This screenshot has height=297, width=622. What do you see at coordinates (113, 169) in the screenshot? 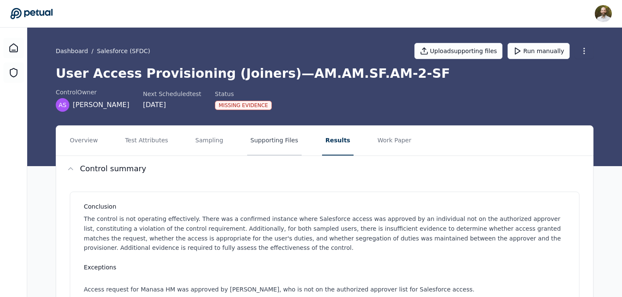
I see `h2: Control summary` at bounding box center [113, 169].